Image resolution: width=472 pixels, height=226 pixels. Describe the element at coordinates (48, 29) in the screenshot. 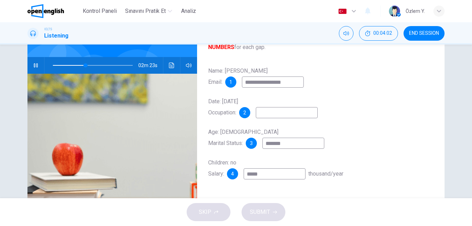

I see `span: IELTS` at that location.